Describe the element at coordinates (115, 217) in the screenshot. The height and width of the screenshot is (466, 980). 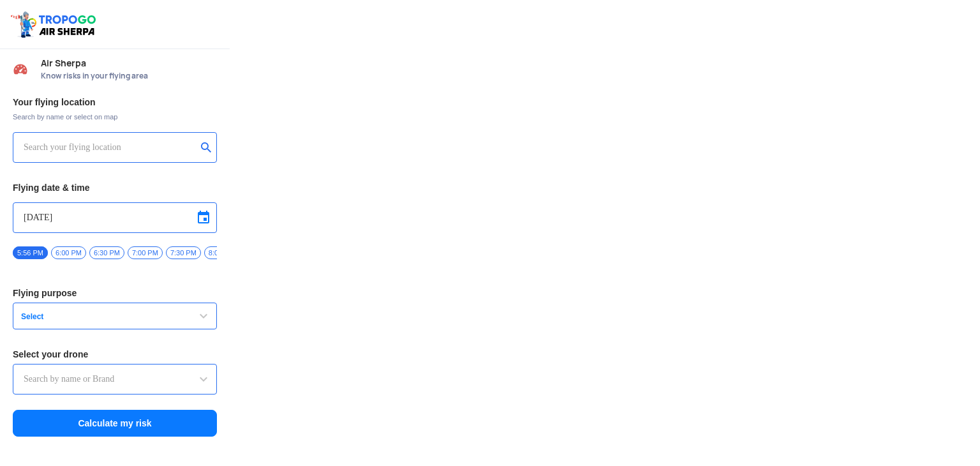
I see `input: Select Date` at that location.